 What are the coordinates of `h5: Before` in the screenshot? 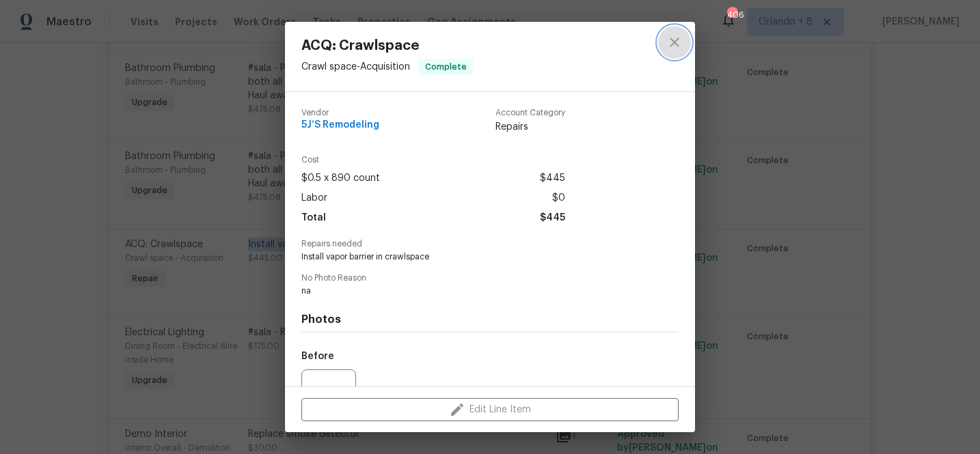 It's located at (318, 357).